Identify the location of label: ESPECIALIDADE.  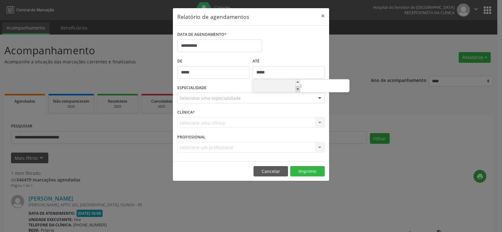
(192, 88).